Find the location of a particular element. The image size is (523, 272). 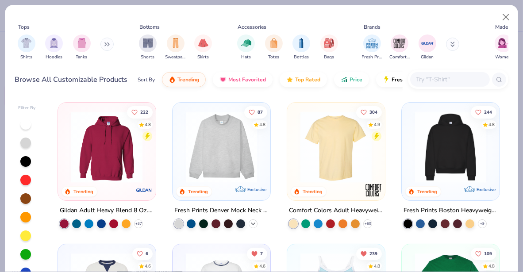

div: filter for Totes is located at coordinates (274, 47).